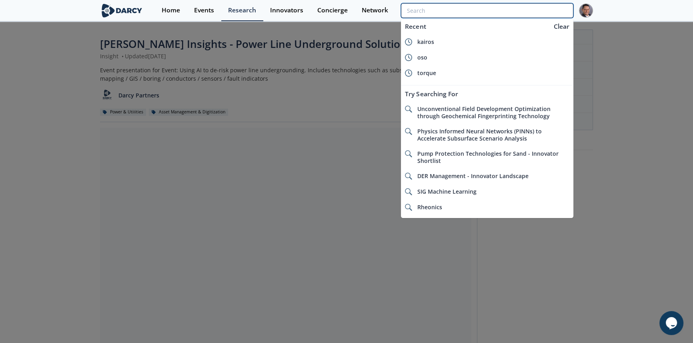 The image size is (693, 343). What do you see at coordinates (425, 42) in the screenshot?
I see `span: kairos` at bounding box center [425, 42].